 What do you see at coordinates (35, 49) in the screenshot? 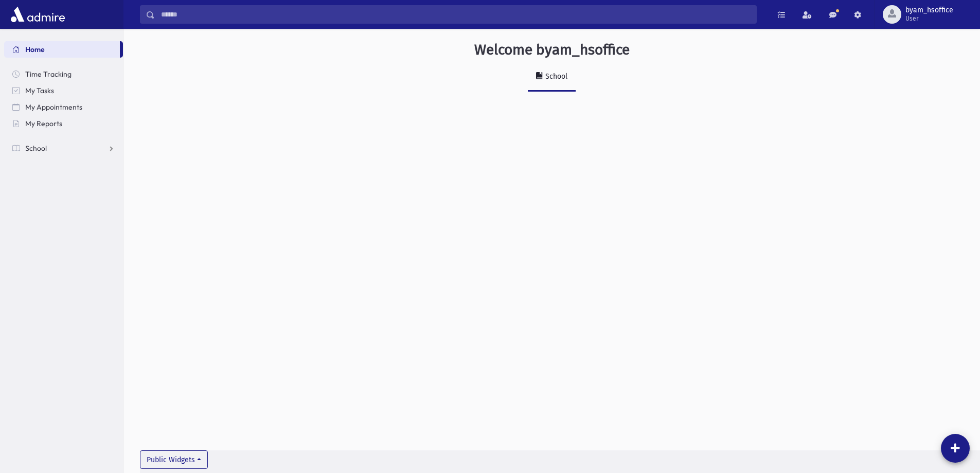
I see `span: Home` at bounding box center [35, 49].